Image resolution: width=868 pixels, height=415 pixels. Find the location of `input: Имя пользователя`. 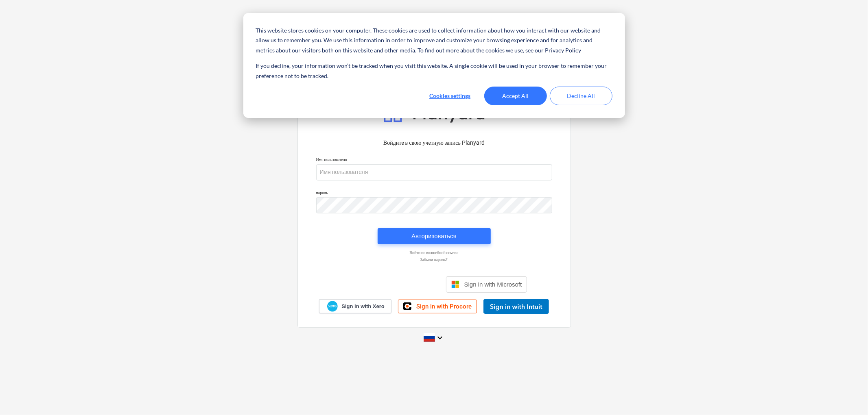

input: Имя пользователя is located at coordinates (434, 173).